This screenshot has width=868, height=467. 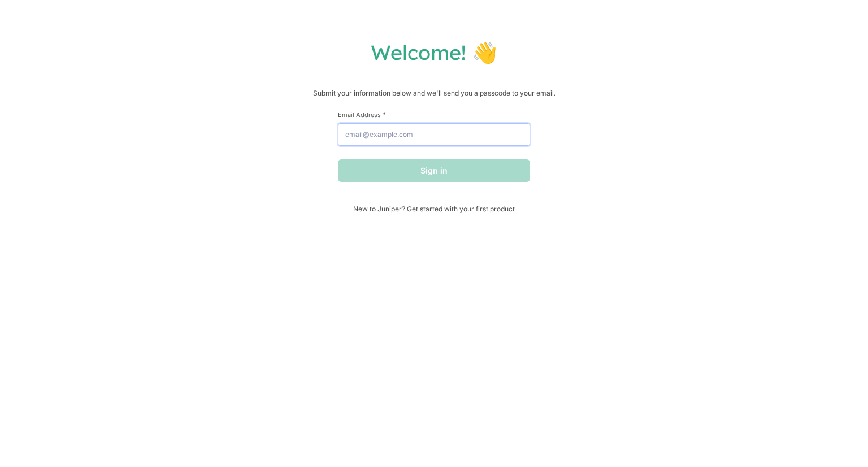 What do you see at coordinates (434, 208) in the screenshot?
I see `span: New to Juniper? Get started with your first product` at bounding box center [434, 208].